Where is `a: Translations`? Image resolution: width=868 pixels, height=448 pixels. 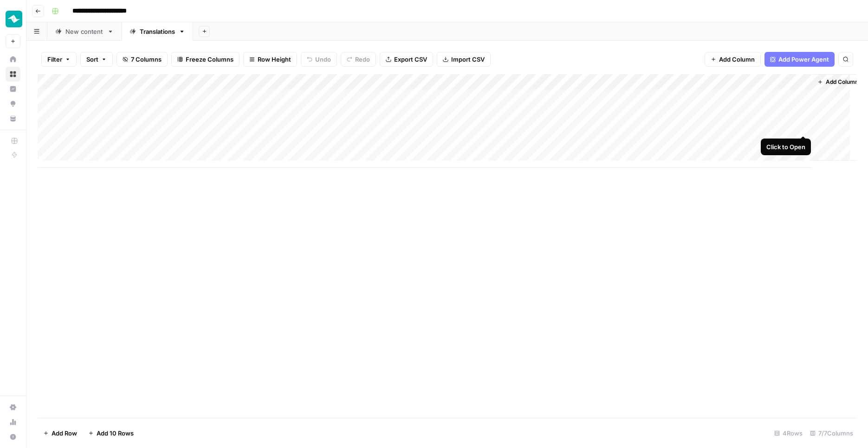
a: Translations is located at coordinates (157, 31).